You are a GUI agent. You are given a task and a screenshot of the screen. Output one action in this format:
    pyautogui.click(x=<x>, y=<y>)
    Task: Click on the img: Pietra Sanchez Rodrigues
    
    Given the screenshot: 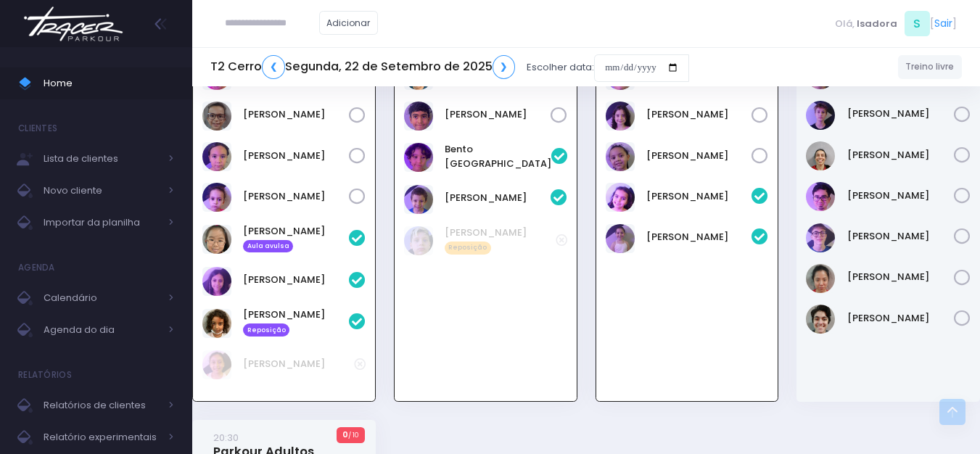 What is the action you would take?
    pyautogui.click(x=217, y=281)
    